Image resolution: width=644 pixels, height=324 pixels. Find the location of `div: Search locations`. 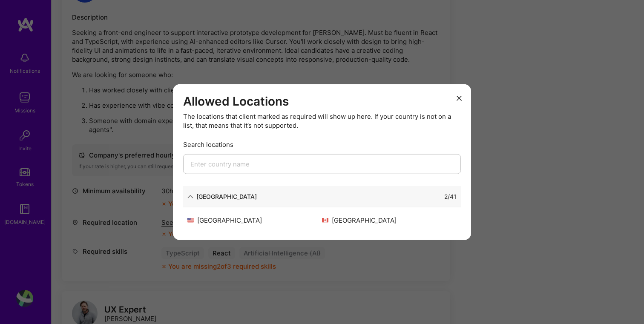

div: Search locations is located at coordinates (322, 144).